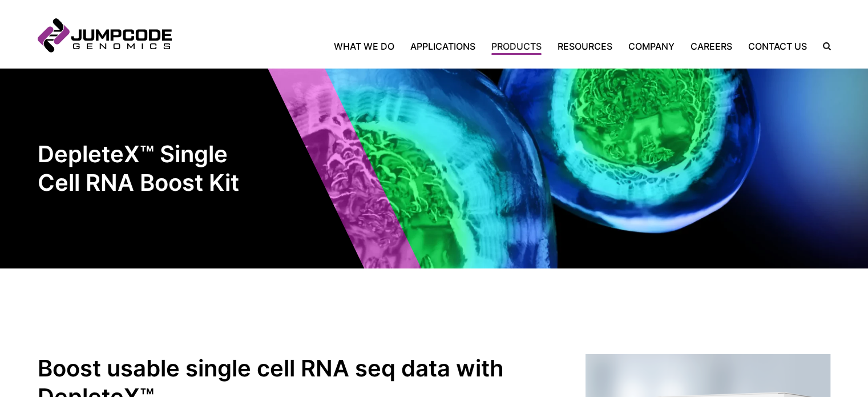  I want to click on a: Contact Us, so click(777, 46).